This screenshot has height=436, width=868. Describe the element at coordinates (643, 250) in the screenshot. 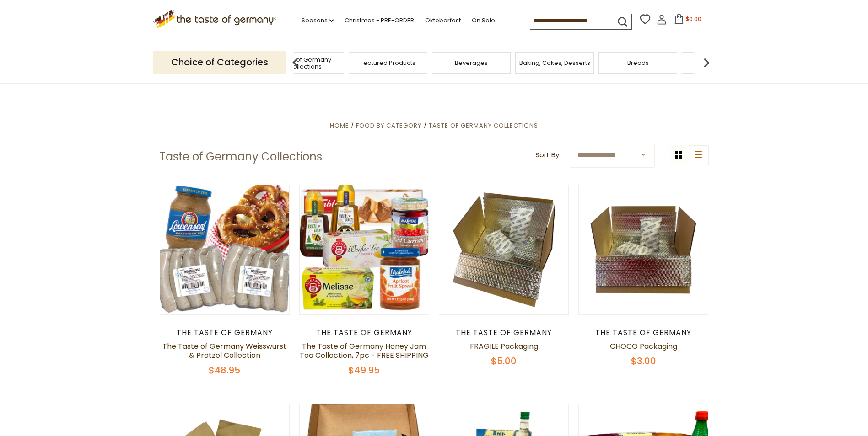

I see `img: CHOCO Packaging` at that location.